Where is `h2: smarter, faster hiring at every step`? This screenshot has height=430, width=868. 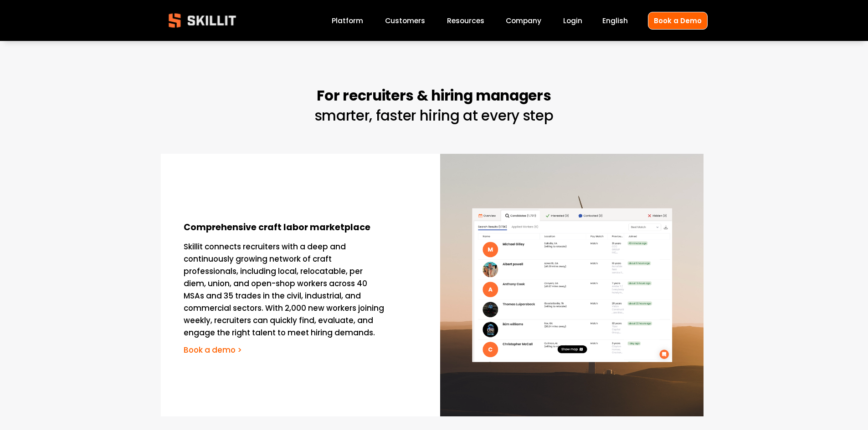 h2: smarter, faster hiring at every step is located at coordinates (434, 106).